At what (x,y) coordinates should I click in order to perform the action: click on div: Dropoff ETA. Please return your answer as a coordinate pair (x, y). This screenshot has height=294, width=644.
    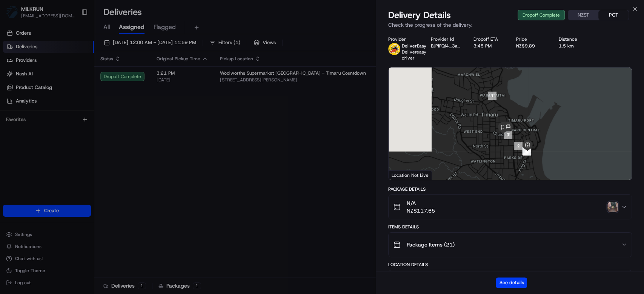
    Looking at the image, I should click on (489, 39).